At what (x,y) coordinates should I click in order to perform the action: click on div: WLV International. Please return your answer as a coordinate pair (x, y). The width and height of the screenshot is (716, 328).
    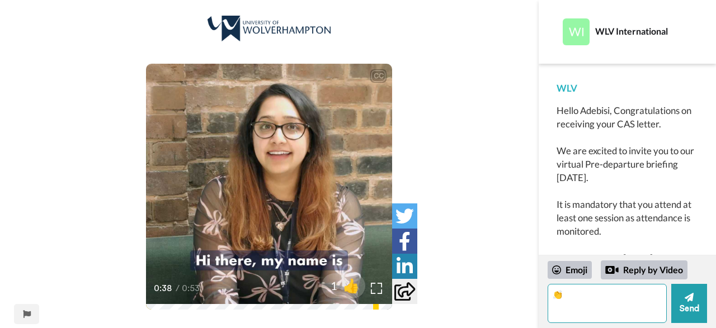
    Looking at the image, I should click on (641, 31).